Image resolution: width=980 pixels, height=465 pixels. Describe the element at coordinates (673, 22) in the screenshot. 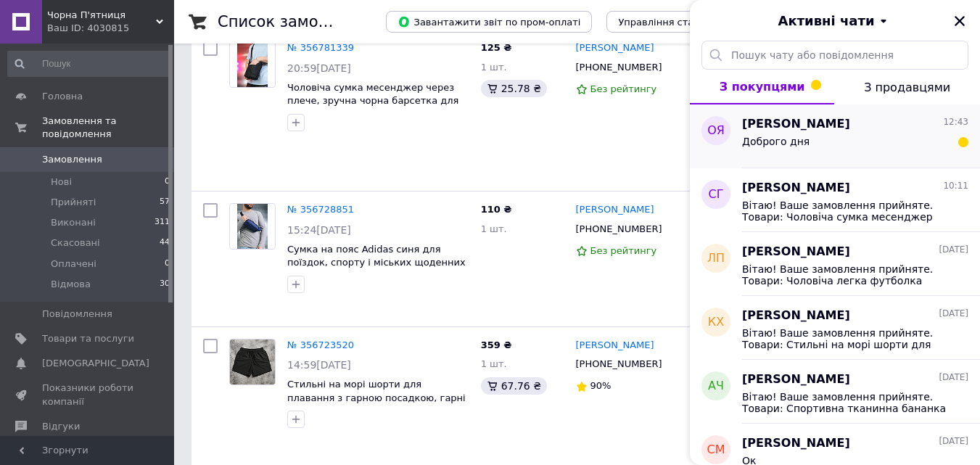

I see `button: Управління статусами` at that location.